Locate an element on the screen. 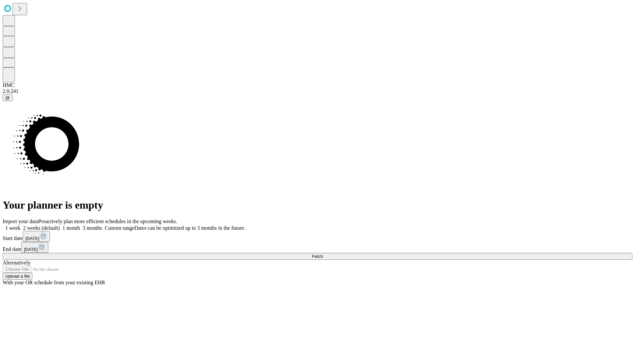  span: 1 month is located at coordinates (71, 228).